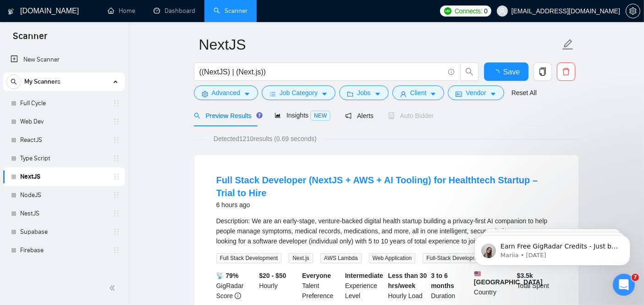  Describe the element at coordinates (265, 139) in the screenshot. I see `span: Detected 1210 results (0.69 seconds)` at that location.